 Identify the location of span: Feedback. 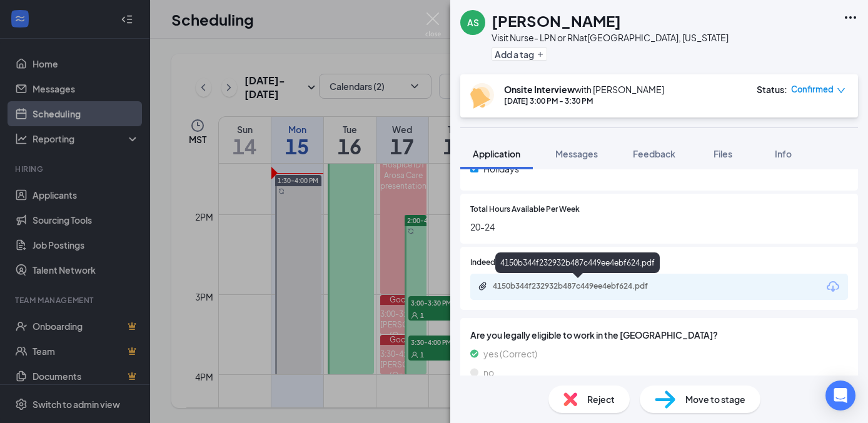
(654, 154).